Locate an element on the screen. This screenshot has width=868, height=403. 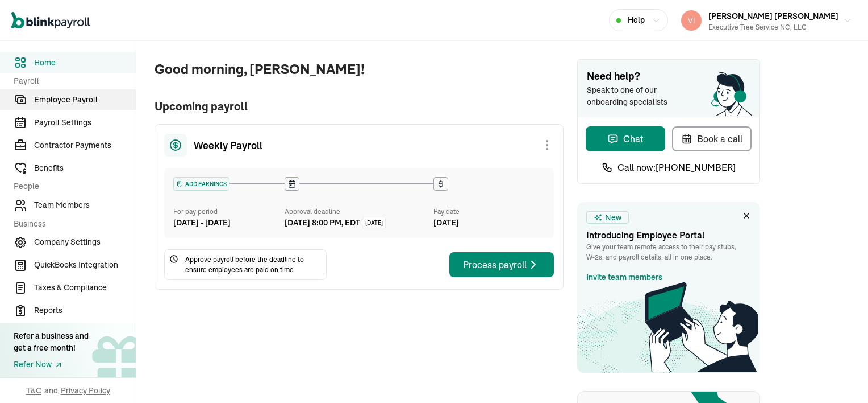
button: Chat is located at coordinates (625, 138).